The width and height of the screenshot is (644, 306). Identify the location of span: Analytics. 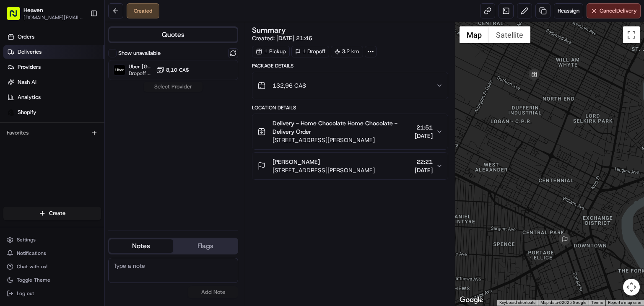
(29, 97).